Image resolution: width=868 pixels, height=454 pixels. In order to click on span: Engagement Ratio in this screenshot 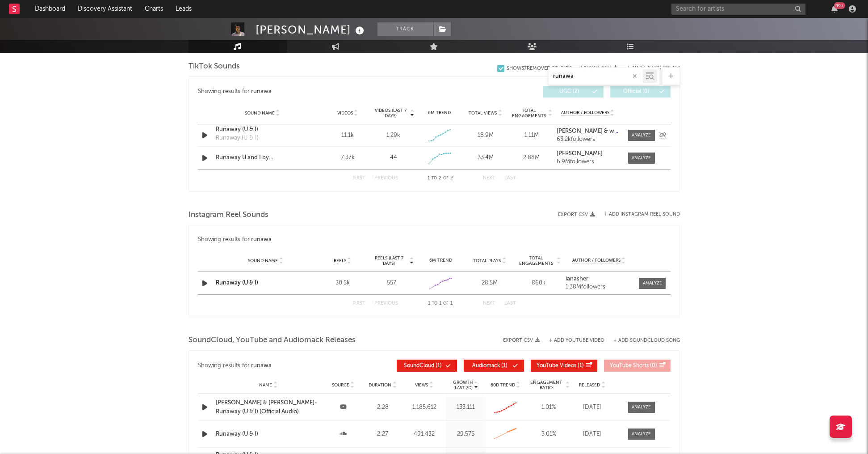, I will do `click(546, 385)`.